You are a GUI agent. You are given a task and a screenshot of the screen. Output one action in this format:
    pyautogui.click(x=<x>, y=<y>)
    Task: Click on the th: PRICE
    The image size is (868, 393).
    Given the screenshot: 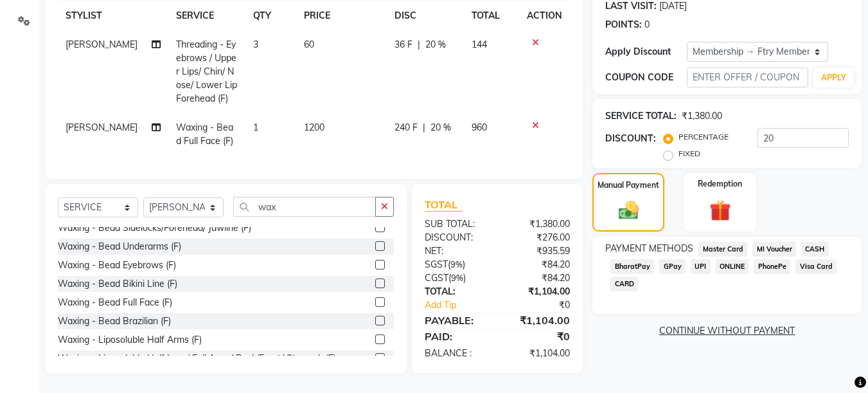 What is the action you would take?
    pyautogui.click(x=341, y=16)
    